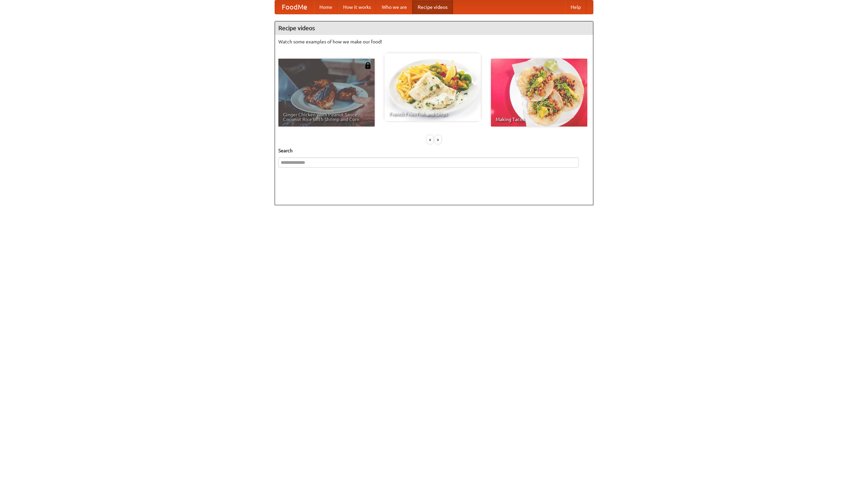  Describe the element at coordinates (539, 93) in the screenshot. I see `a: Making Tacos` at that location.